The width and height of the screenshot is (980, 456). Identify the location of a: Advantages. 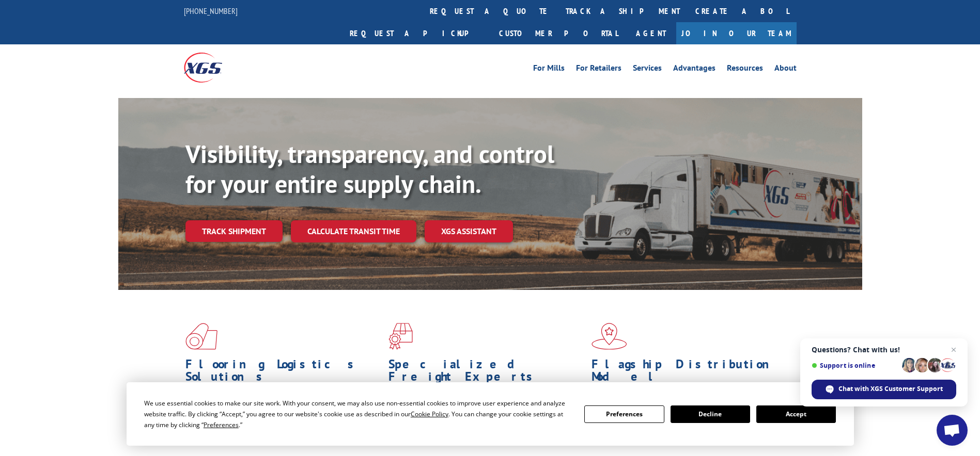
(694, 70).